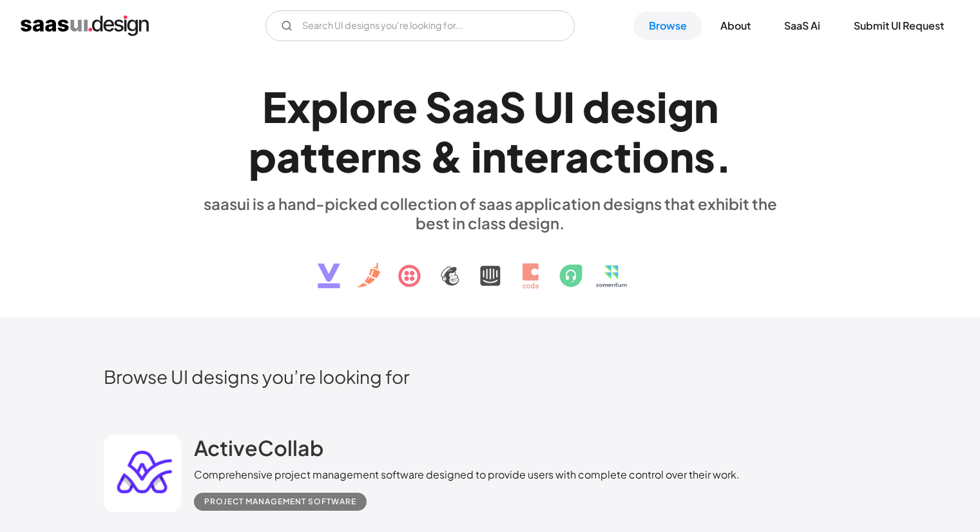 Image resolution: width=980 pixels, height=532 pixels. I want to click on div: U, so click(549, 106).